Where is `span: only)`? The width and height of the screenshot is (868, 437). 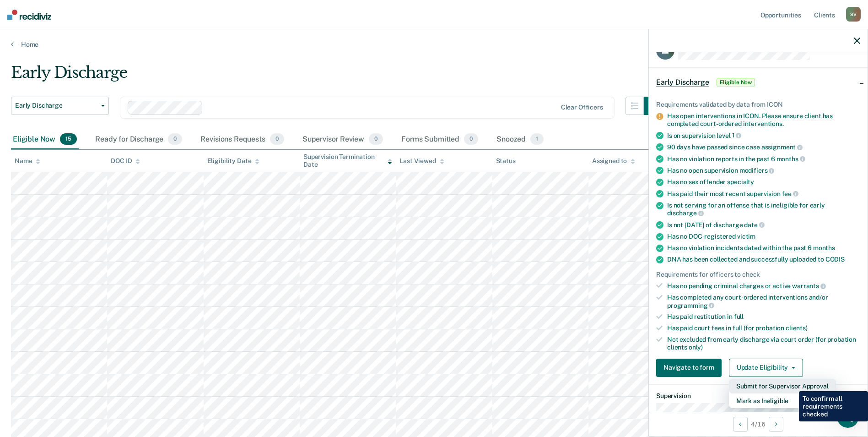 span: only) is located at coordinates (695, 347).